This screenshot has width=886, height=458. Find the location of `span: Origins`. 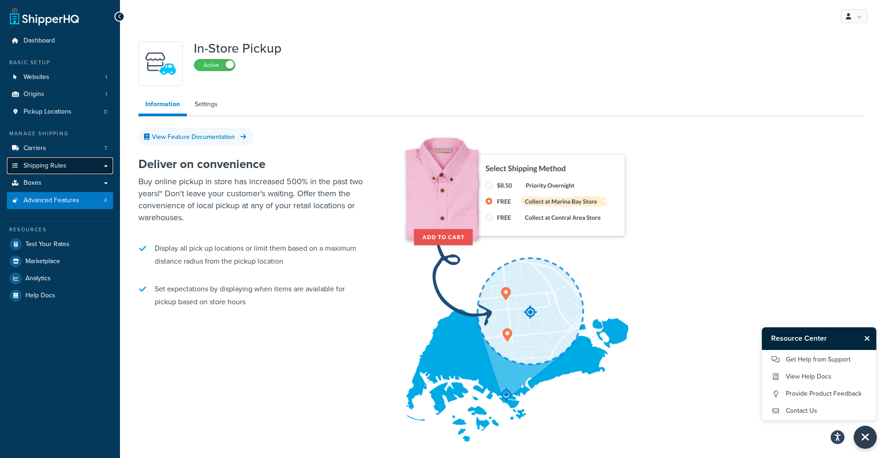

span: Origins is located at coordinates (34, 94).